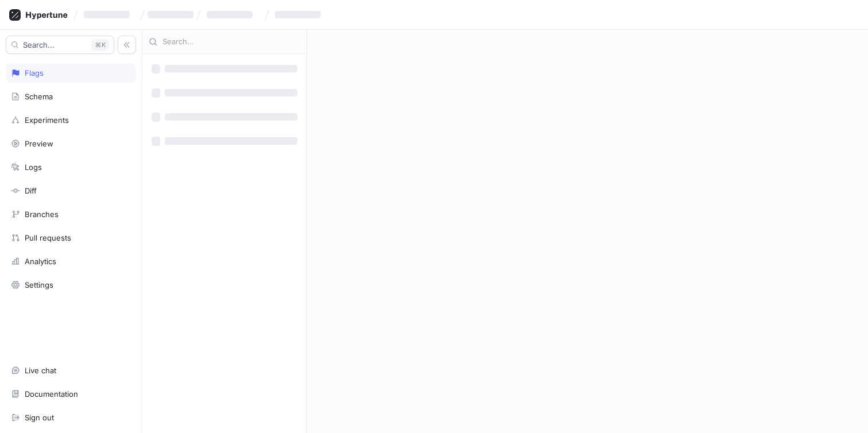 Image resolution: width=868 pixels, height=433 pixels. Describe the element at coordinates (47, 238) in the screenshot. I see `div: Pull requests` at that location.